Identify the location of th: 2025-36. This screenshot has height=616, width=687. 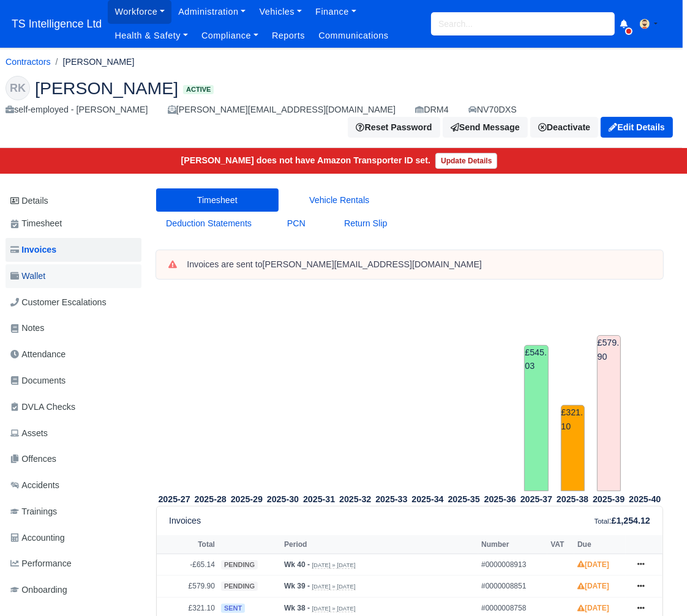
(499, 499).